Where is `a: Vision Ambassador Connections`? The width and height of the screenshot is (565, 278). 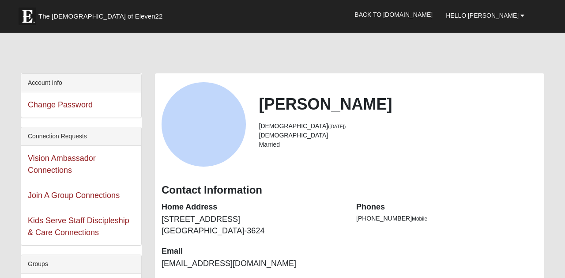
a: Vision Ambassador Connections is located at coordinates (62, 164).